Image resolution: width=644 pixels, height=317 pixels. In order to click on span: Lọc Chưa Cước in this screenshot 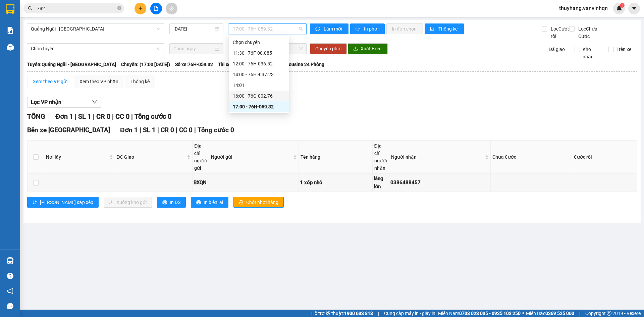, I will do `click(593, 33)`.